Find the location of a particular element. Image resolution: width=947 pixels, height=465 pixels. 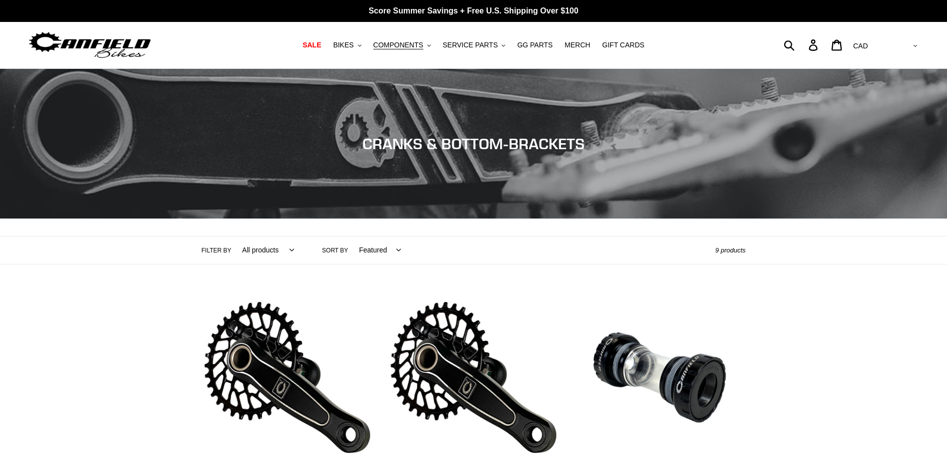

button: COMPONENTS is located at coordinates (402, 45).